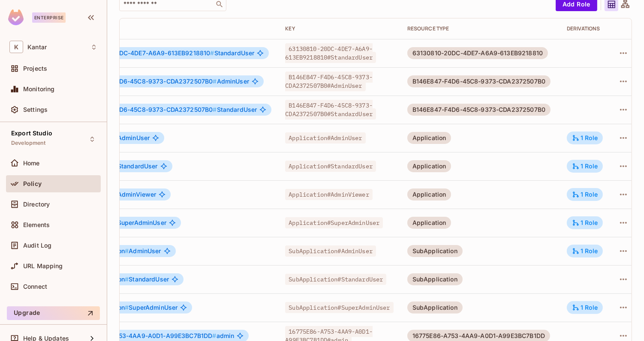 The height and width of the screenshot is (341, 644). What do you see at coordinates (37, 225) in the screenshot?
I see `span: Elements` at bounding box center [37, 225].